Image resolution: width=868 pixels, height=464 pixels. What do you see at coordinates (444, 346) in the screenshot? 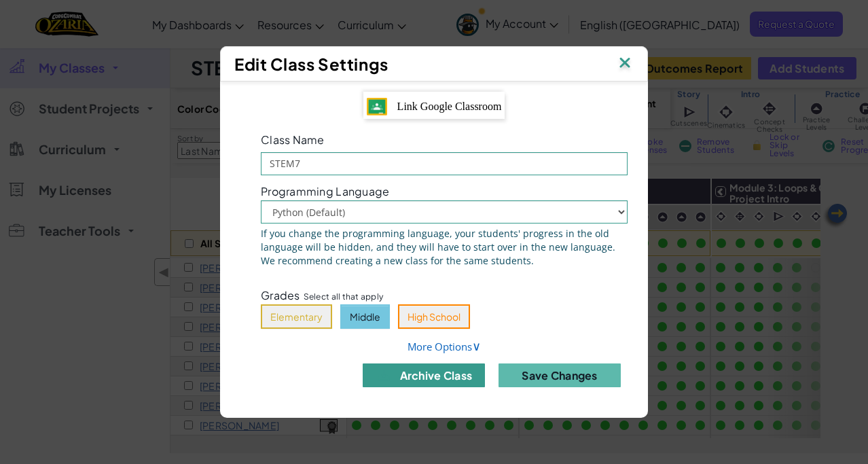
I see `a: More Options` at bounding box center [444, 346].